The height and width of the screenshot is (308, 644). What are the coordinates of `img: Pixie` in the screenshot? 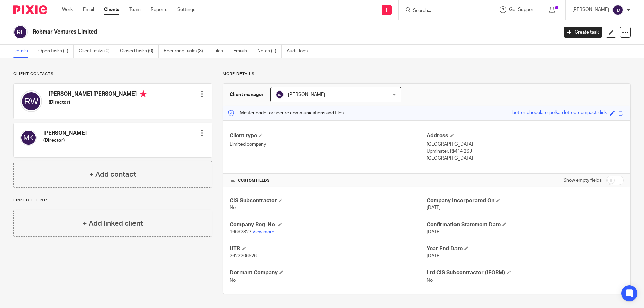 It's located at (30, 10).